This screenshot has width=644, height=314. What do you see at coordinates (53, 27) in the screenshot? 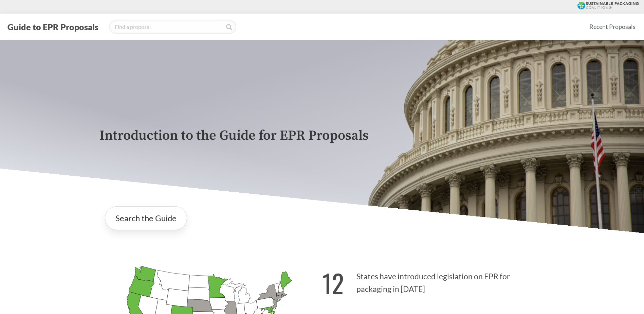
I see `button: Guide to EPR Proposals` at bounding box center [53, 27].